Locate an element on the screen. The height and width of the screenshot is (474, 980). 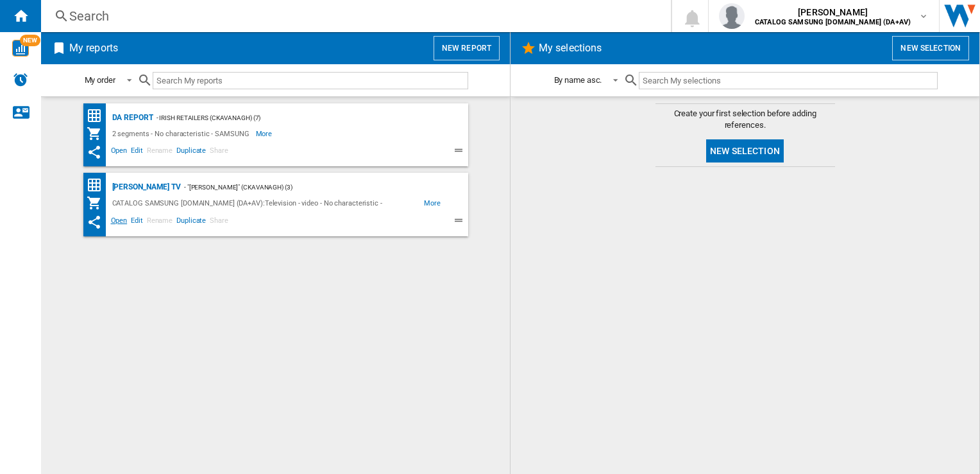
span: Create your first selection before adding references. is located at coordinates (745, 120).